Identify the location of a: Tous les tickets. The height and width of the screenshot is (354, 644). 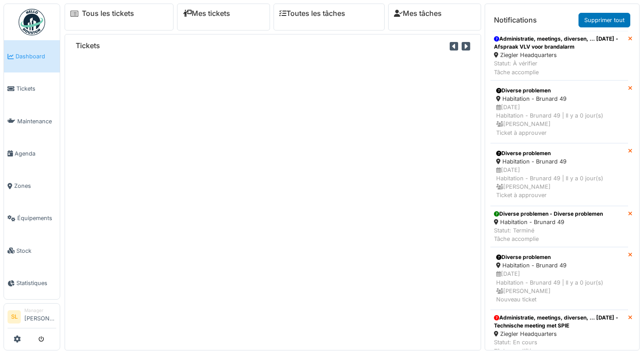
(108, 13).